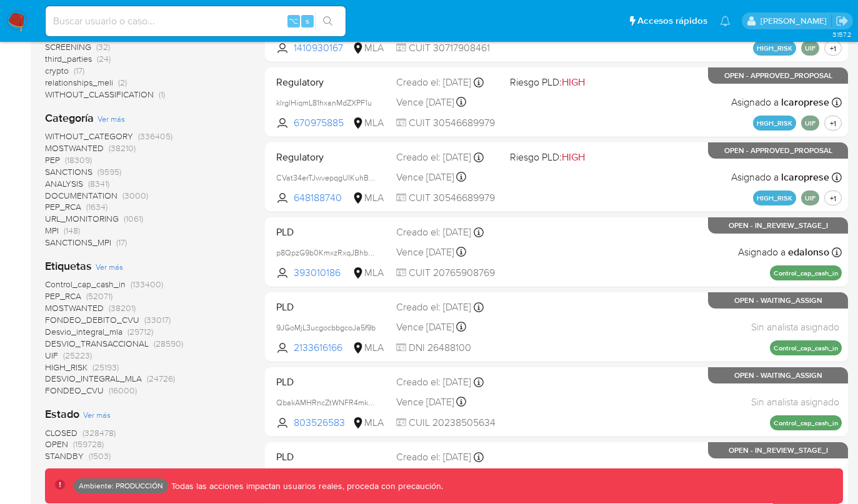  I want to click on span: 3.157.2, so click(842, 34).